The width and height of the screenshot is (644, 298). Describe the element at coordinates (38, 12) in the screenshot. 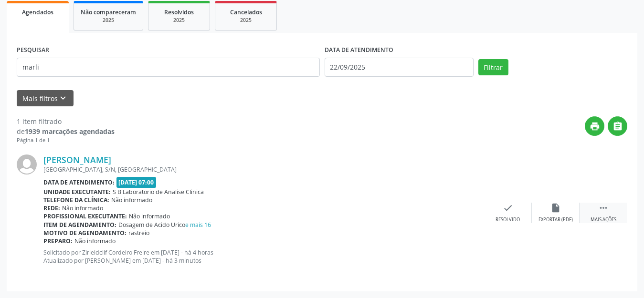

I see `span: Agendados` at that location.